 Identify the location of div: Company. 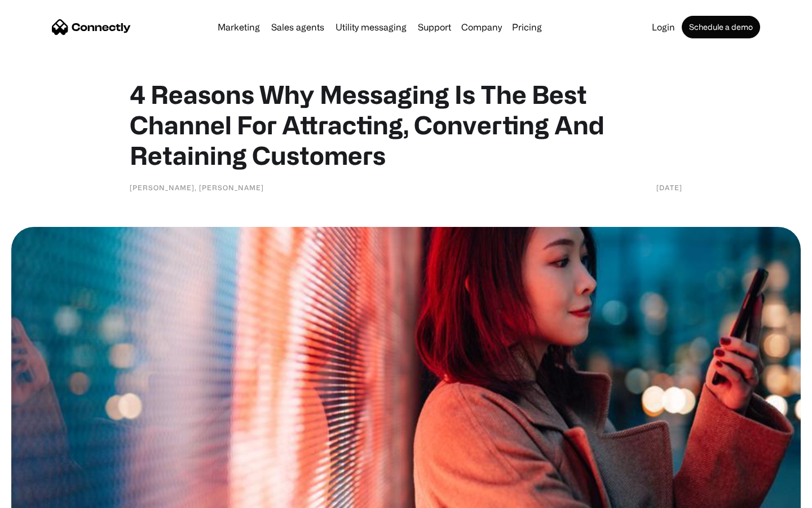
(481, 27).